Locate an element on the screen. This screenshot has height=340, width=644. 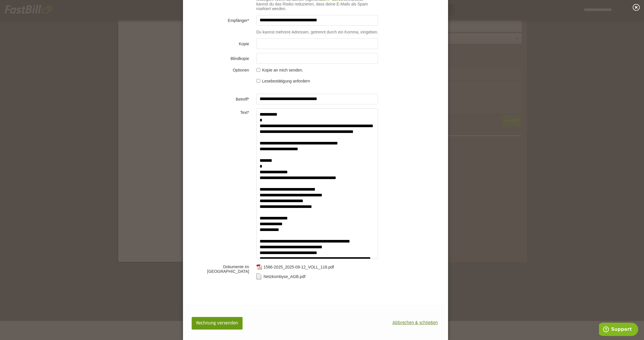
span: Netzkombyse_AGB.pdf is located at coordinates (285, 276).